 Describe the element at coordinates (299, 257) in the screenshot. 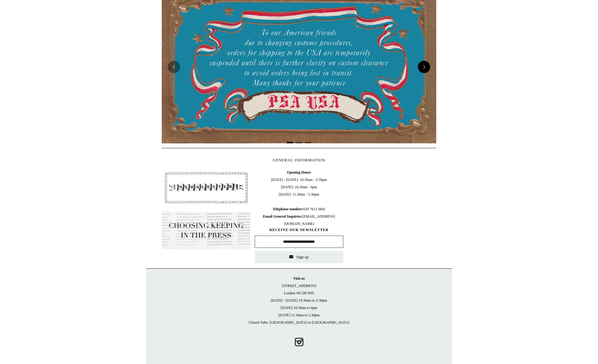

I see `button: Sign up` at that location.